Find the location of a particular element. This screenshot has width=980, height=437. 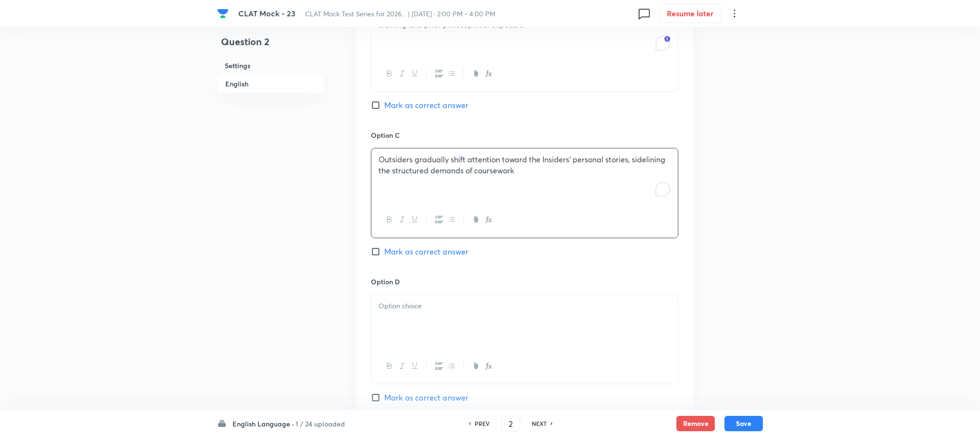

h6: English is located at coordinates (271, 83).